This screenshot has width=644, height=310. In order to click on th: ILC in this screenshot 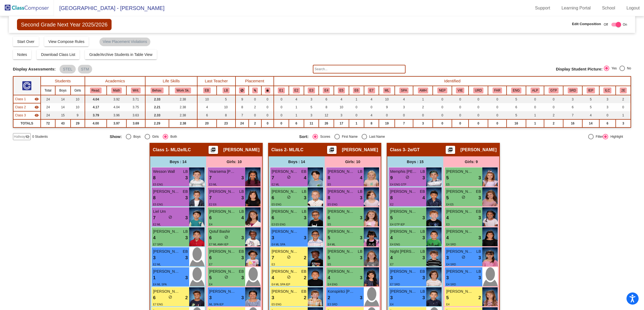, I will do `click(608, 91)`.